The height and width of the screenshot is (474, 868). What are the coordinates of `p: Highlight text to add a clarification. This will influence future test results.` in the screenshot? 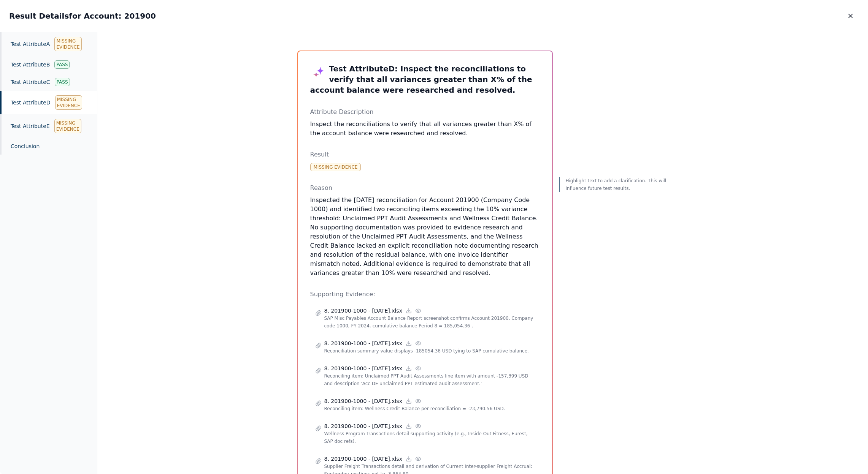 It's located at (617, 185).